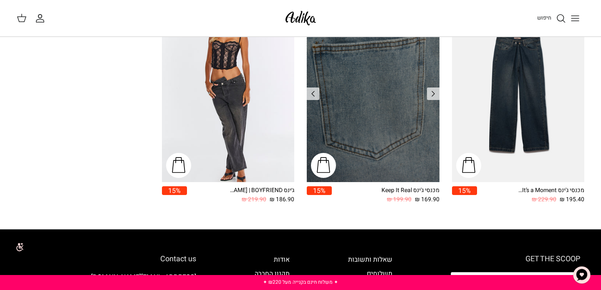 This screenshot has width=601, height=290. What do you see at coordinates (386, 195) in the screenshot?
I see `a: מכנסי ג'ינס Keep It Real 169.90 ₪ 199.90 ₪` at bounding box center [386, 195].